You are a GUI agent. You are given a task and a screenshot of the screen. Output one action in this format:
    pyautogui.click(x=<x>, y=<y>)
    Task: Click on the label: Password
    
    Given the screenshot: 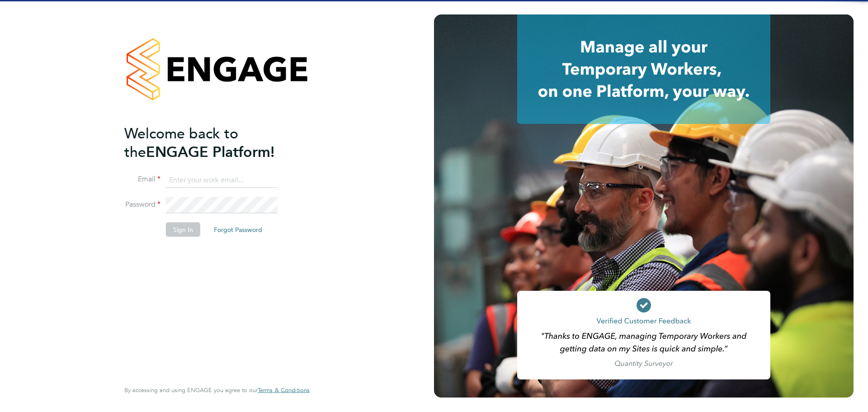 What is the action you would take?
    pyautogui.click(x=142, y=205)
    